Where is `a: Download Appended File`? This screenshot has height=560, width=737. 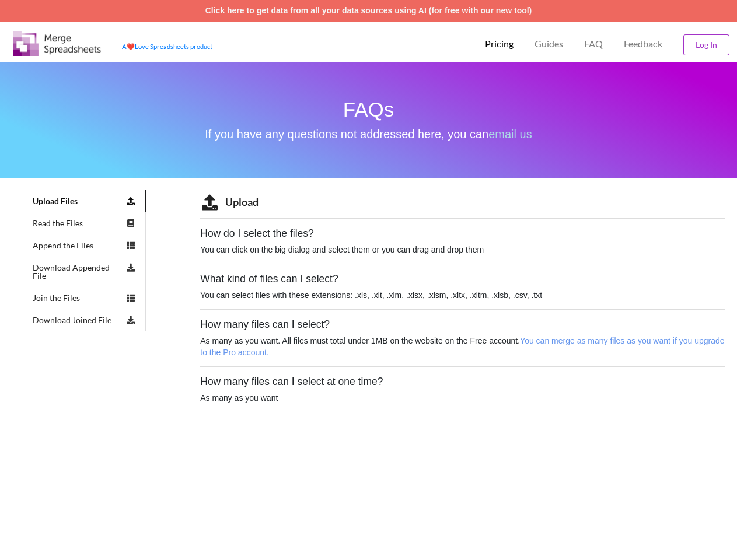 a: Download Appended File is located at coordinates (84, 271).